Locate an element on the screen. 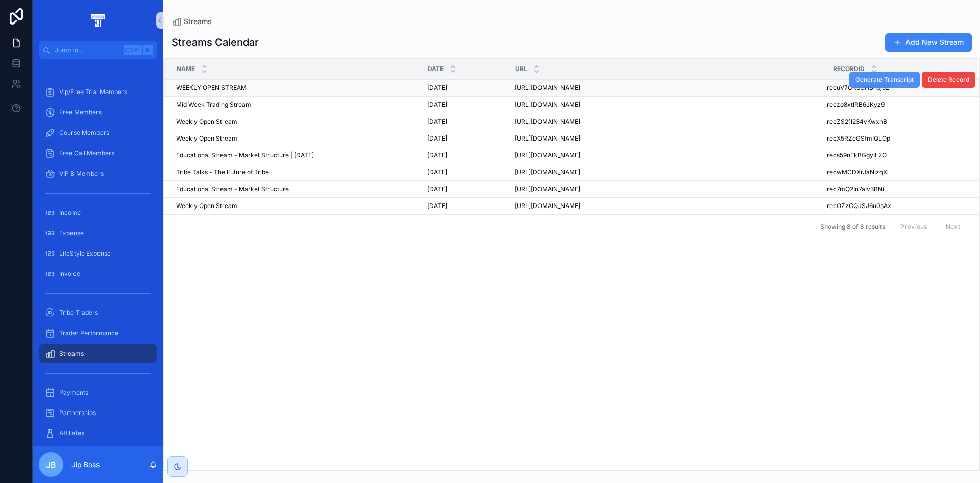  a: rec7mQ2In7aIv3BNi is located at coordinates (897, 189).